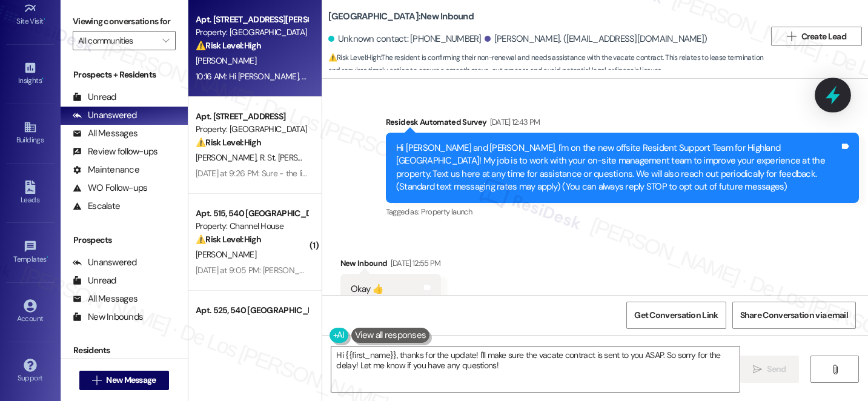 This screenshot has height=401, width=868. What do you see at coordinates (124, 350) in the screenshot?
I see `div: Residents` at bounding box center [124, 350].